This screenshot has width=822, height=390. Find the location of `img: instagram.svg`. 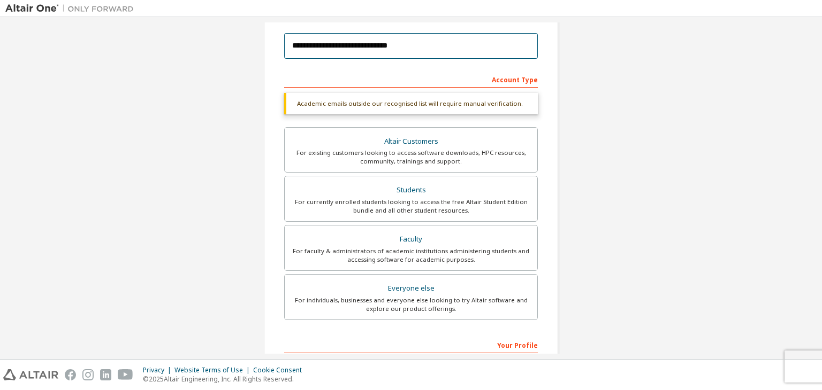

img: instagram.svg is located at coordinates (88, 375).